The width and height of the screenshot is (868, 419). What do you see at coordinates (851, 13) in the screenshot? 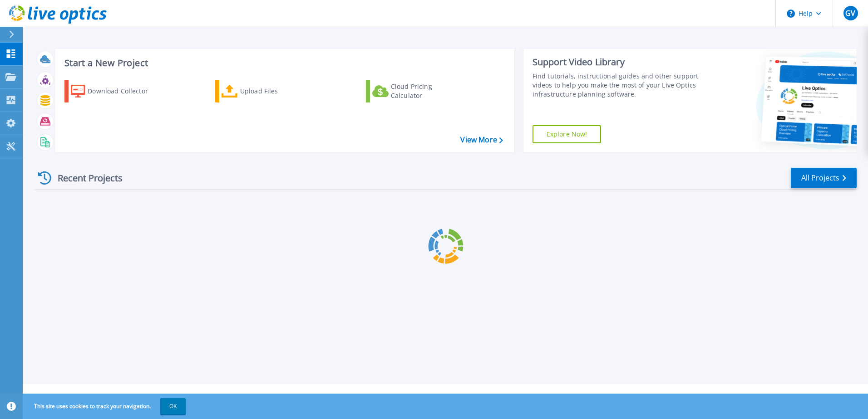
I see `span: GV` at bounding box center [851, 13].